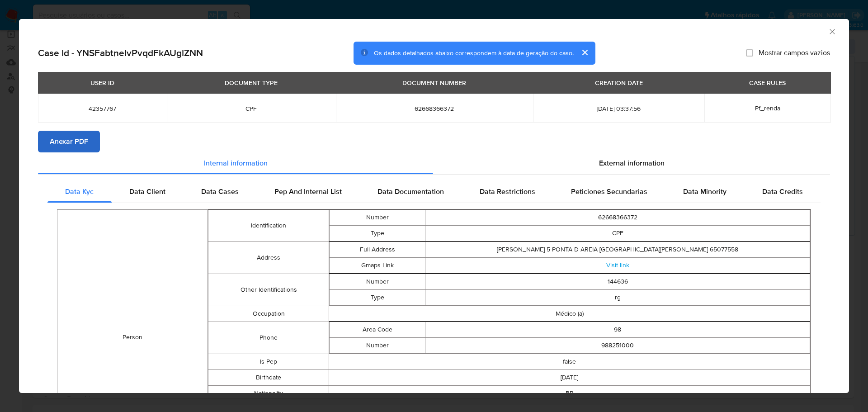  What do you see at coordinates (434, 163) in the screenshot?
I see `div: Detailed info` at bounding box center [434, 163].